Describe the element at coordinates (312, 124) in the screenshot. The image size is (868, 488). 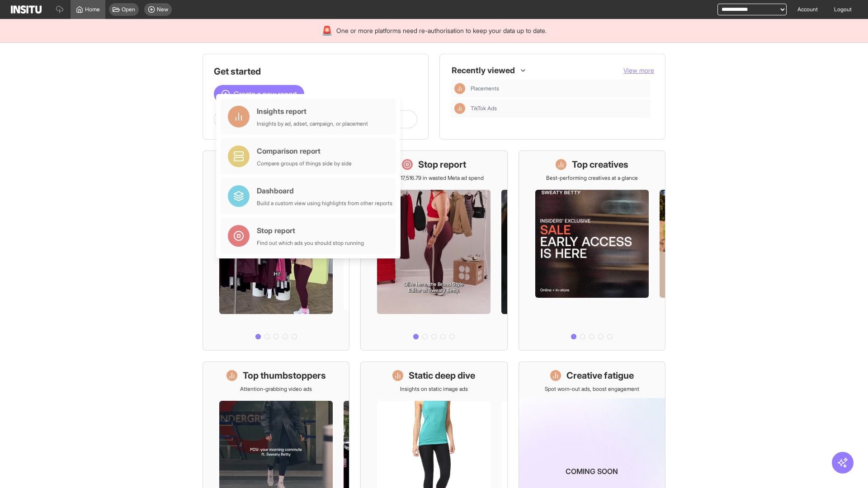
I see `div: Insights by ad, adset, campaign, or placement` at that location.